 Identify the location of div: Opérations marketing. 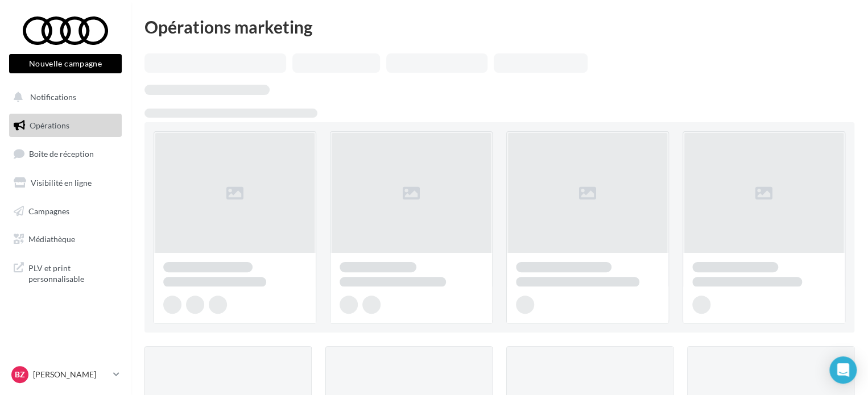
(499, 27).